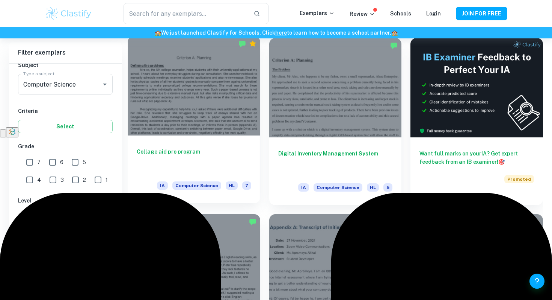 The image size is (552, 300). Describe the element at coordinates (336, 121) in the screenshot. I see `a: Digital Inventory Management SystemIAComputer ScienceHL5` at that location.